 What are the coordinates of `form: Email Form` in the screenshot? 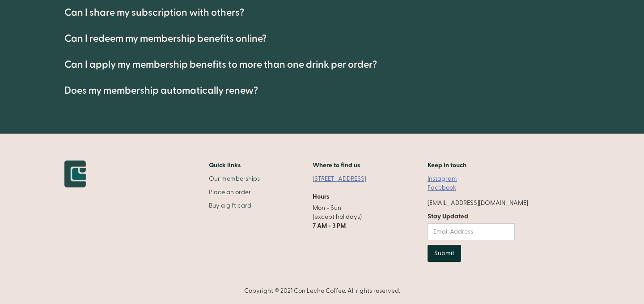 It's located at (471, 237).